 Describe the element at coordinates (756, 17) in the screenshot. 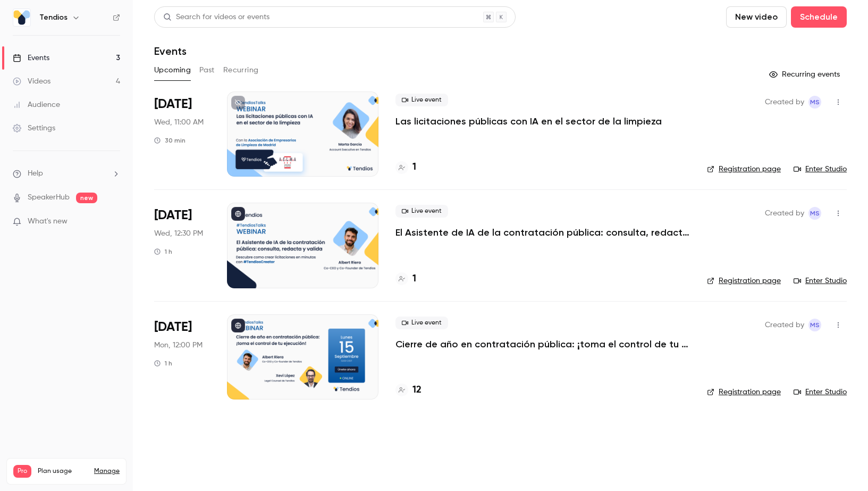

I see `button: New video` at that location.